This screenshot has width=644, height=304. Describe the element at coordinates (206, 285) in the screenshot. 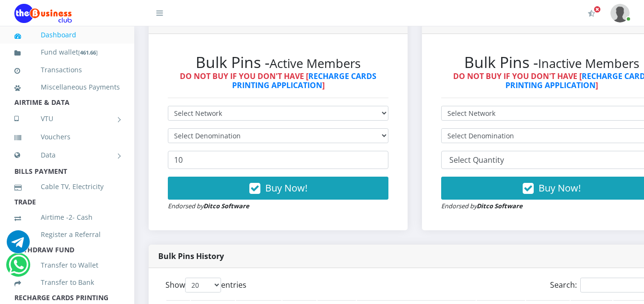

I see `label: Show entries` at that location.